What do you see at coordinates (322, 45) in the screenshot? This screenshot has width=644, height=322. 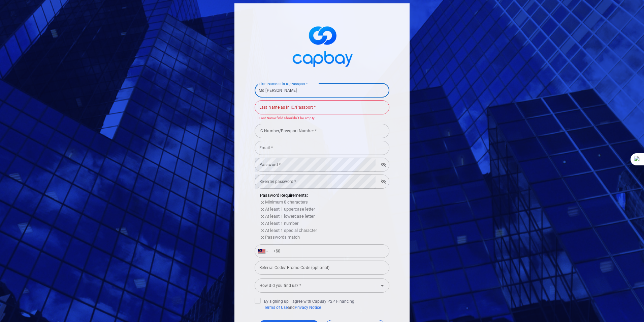 I see `img: logo` at bounding box center [322, 45].